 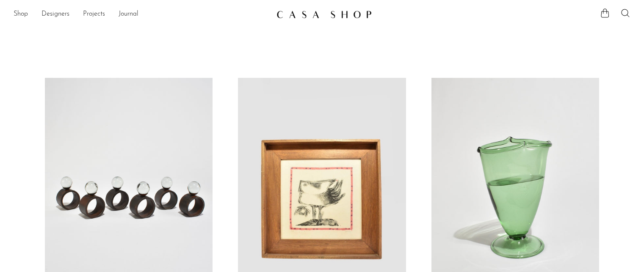 What do you see at coordinates (94, 14) in the screenshot?
I see `a: Projects` at bounding box center [94, 14].